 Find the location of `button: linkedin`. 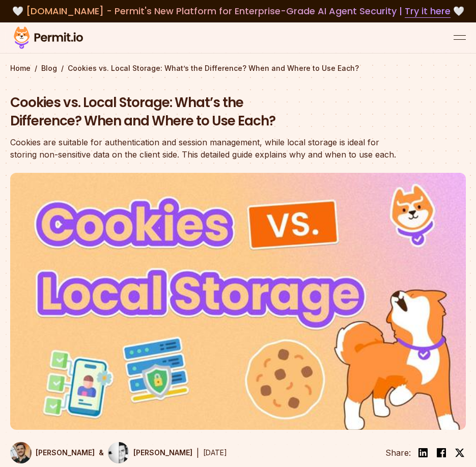

button: linkedin is located at coordinates (423, 453).